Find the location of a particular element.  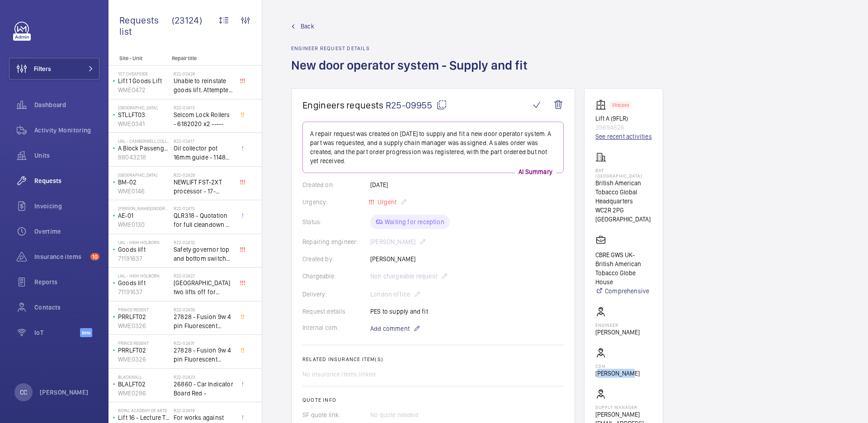

p: Site - Unit is located at coordinates (139, 59).